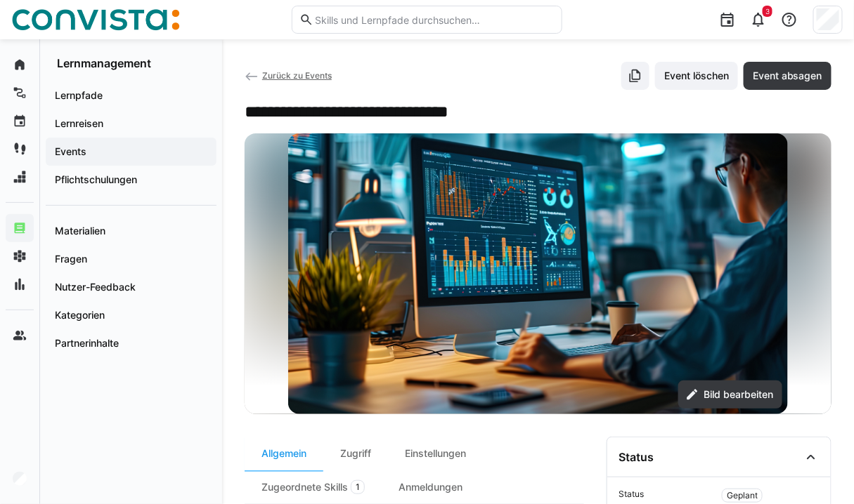 The height and width of the screenshot is (504, 854). Describe the element at coordinates (742, 496) in the screenshot. I see `span: Geplant` at that location.